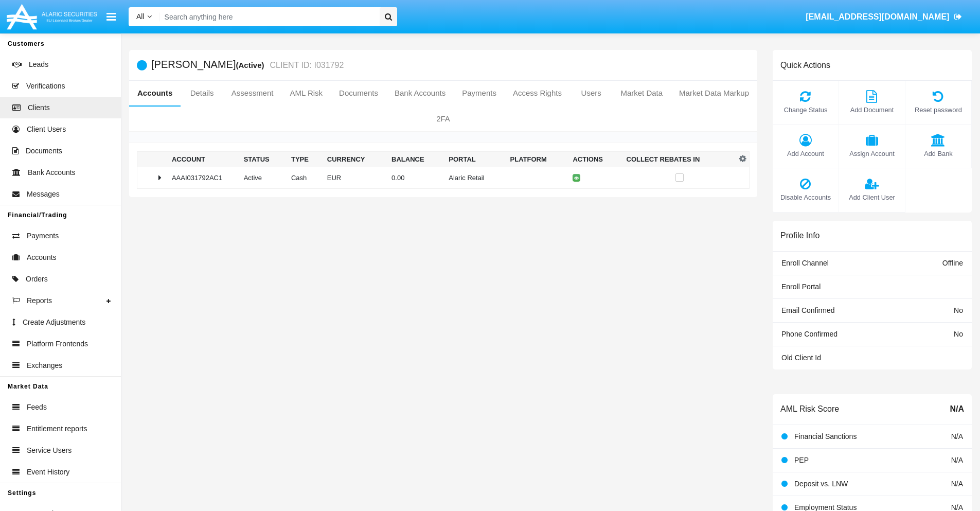 The image size is (980, 511). What do you see at coordinates (145, 16) in the screenshot?
I see `a: All` at bounding box center [145, 16].